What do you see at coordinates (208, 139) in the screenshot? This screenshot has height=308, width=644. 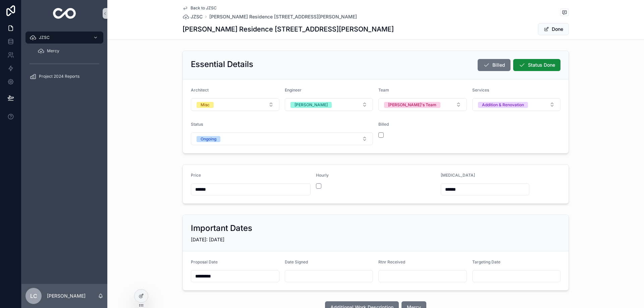 I see `div: Ongoing` at bounding box center [208, 139].